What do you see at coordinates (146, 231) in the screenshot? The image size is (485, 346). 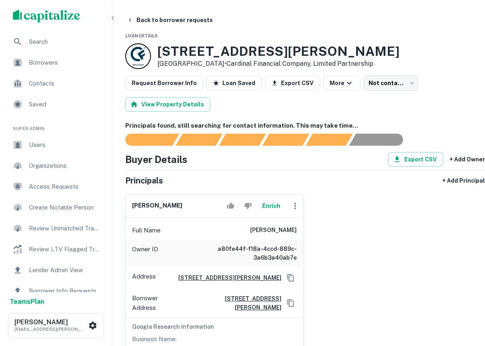 I see `p: Full Name` at bounding box center [146, 231].